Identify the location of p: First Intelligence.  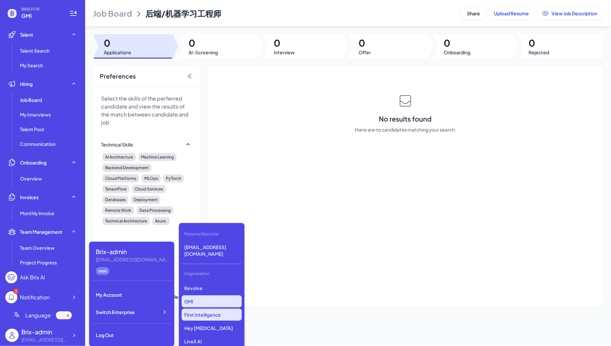
(212, 315).